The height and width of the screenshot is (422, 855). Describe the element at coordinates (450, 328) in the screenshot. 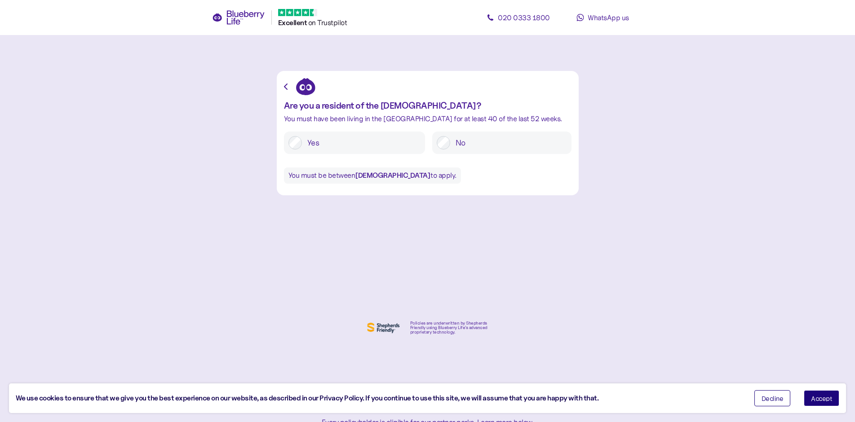

I see `div: Policies are underwritten by Shepherds Friendly using Blueberry Life’s advanced proprietary techn...` at that location.